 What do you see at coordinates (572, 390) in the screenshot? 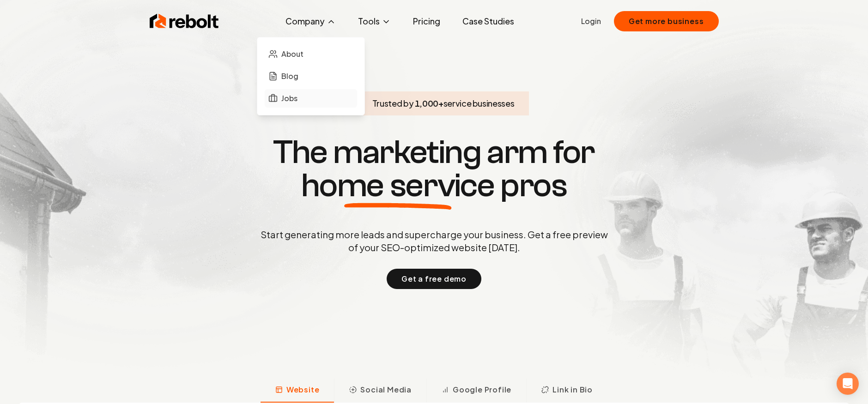
I see `span: Link in Bio` at bounding box center [572, 390].